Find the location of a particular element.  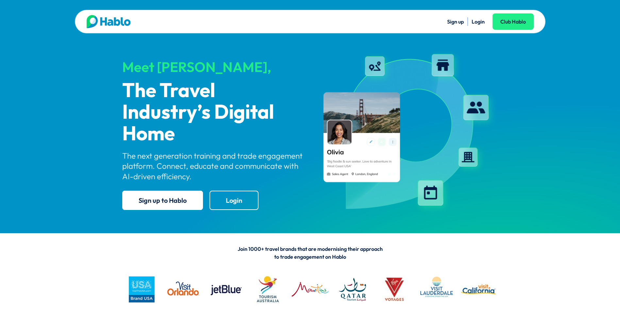

img: MTPA is located at coordinates (310, 289).